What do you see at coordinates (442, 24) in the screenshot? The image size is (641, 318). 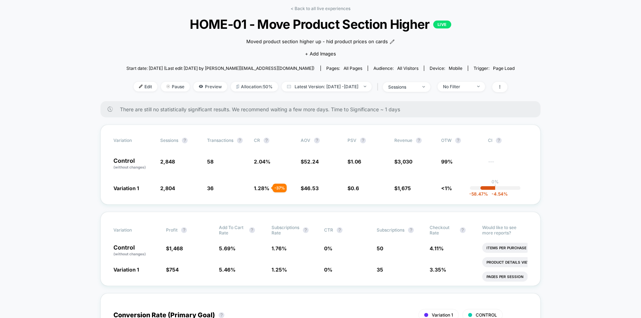 I see `p: LIVE` at bounding box center [442, 24].